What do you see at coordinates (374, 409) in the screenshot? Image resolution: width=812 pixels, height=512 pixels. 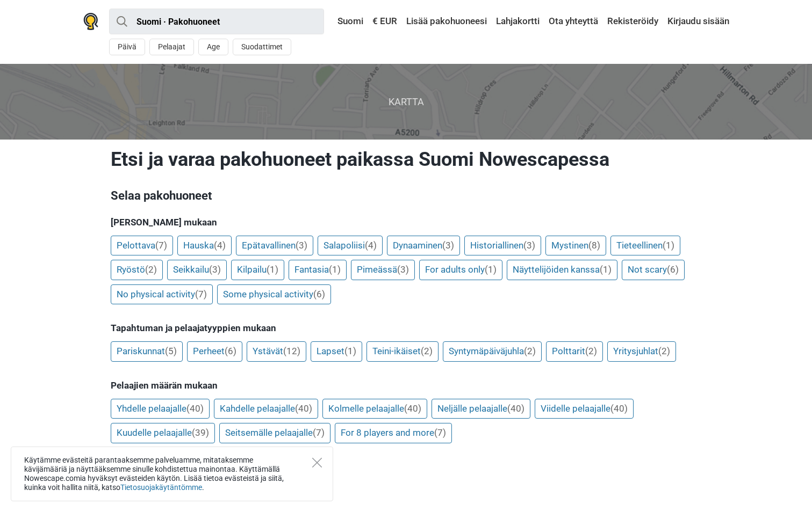 I see `a: Kolmelle pelaajalle(40)` at bounding box center [374, 409].